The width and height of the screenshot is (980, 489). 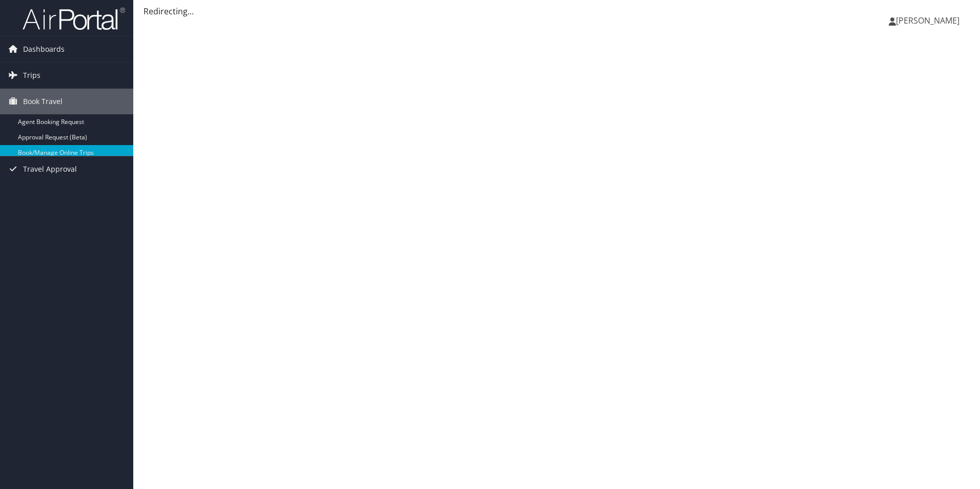 What do you see at coordinates (44, 49) in the screenshot?
I see `span: Dashboards` at bounding box center [44, 49].